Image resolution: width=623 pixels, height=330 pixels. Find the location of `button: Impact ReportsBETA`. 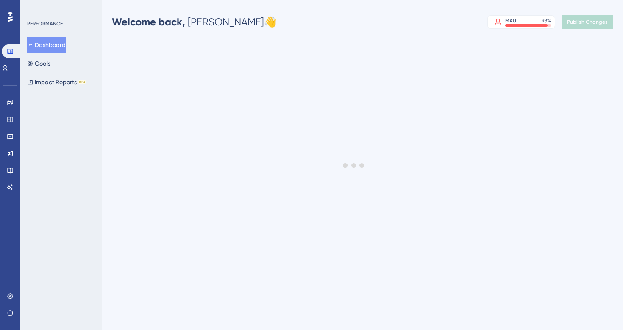

button: Impact ReportsBETA is located at coordinates (56, 82).